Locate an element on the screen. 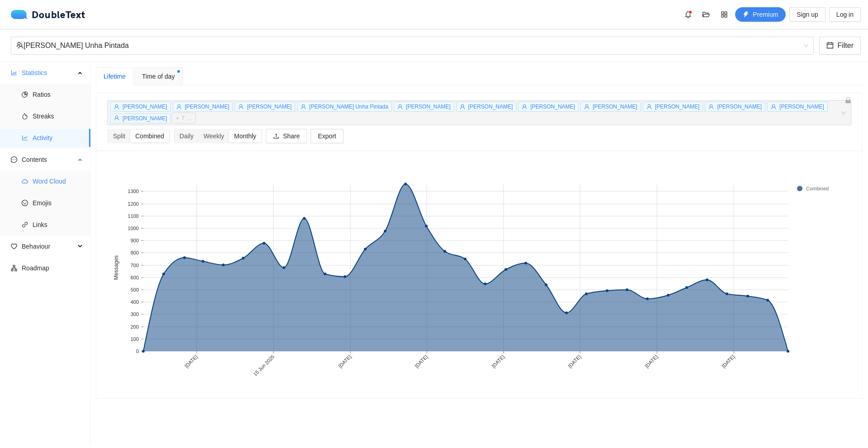  span: appstore is located at coordinates (724, 14).